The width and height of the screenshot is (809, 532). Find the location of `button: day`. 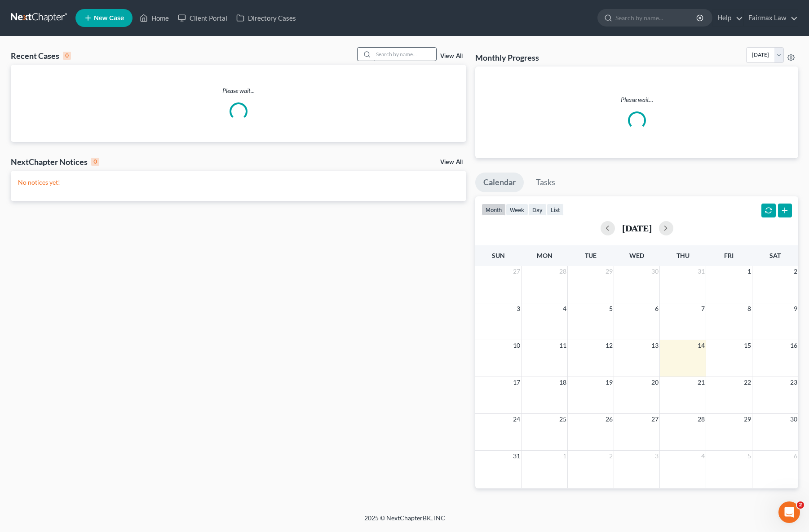

button: day is located at coordinates (537, 210).